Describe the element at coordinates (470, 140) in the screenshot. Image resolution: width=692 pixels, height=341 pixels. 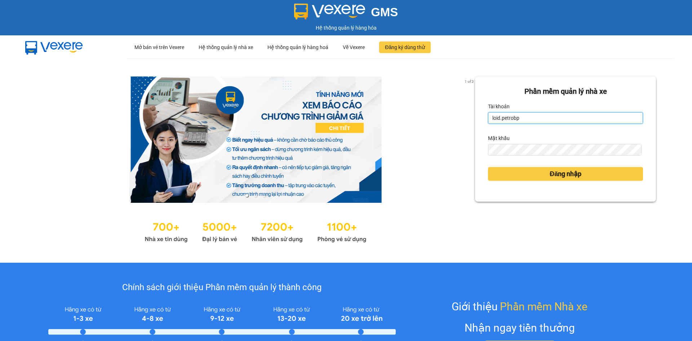
I see `button: next slide / item` at that location.